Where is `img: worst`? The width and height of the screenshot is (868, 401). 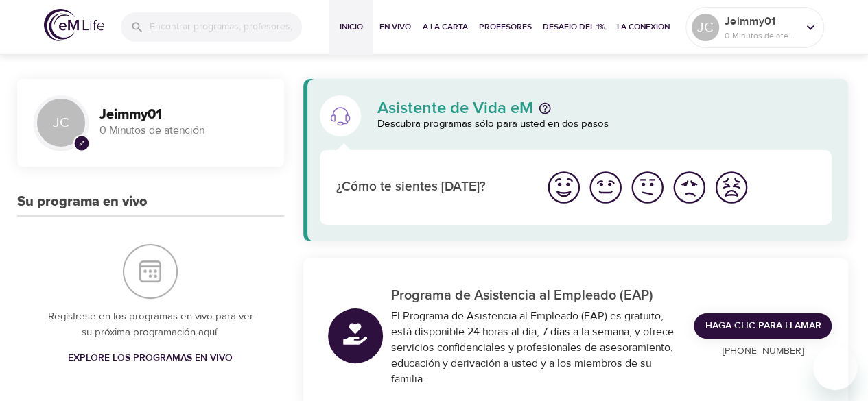
img: worst is located at coordinates (731, 187).